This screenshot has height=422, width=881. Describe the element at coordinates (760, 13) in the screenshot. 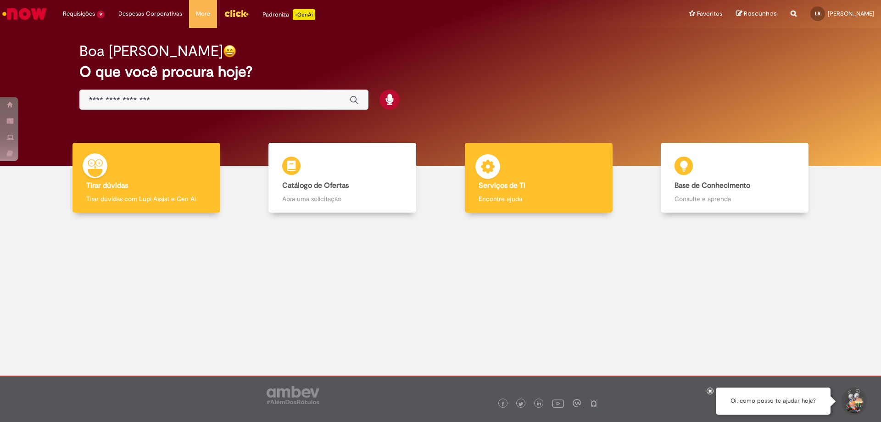

I see `span: Rascunhos` at that location.